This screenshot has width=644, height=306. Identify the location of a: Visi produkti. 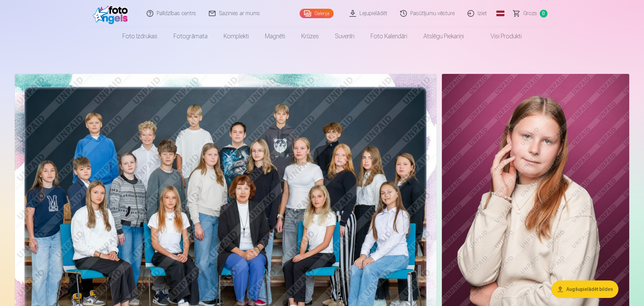
(501, 36).